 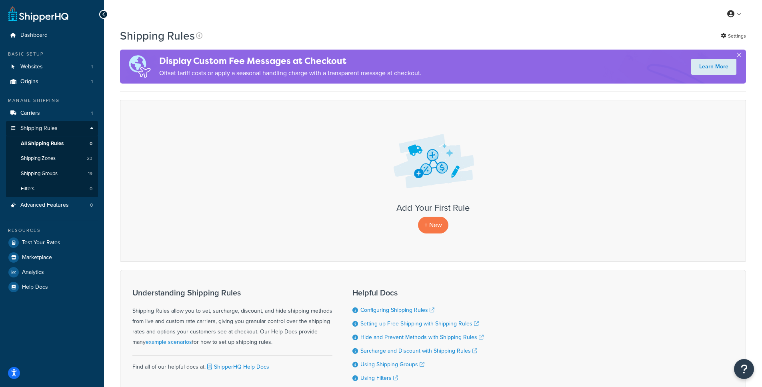 What do you see at coordinates (52, 174) in the screenshot?
I see `a: Shipping Groups 19` at bounding box center [52, 174].